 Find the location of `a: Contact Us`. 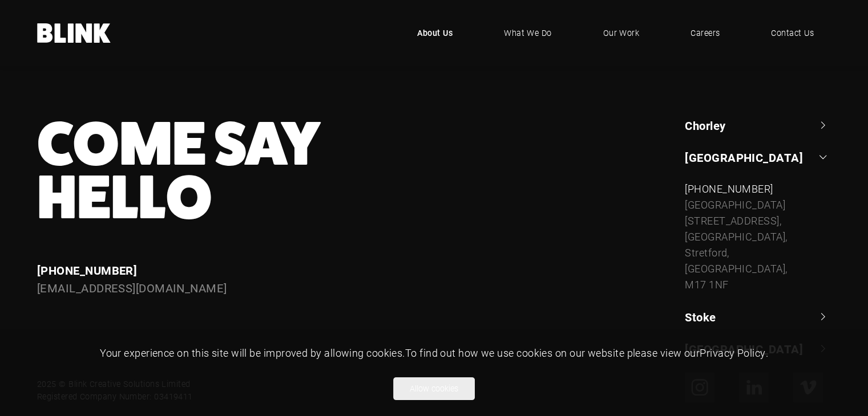

a: Contact Us is located at coordinates (792, 34).